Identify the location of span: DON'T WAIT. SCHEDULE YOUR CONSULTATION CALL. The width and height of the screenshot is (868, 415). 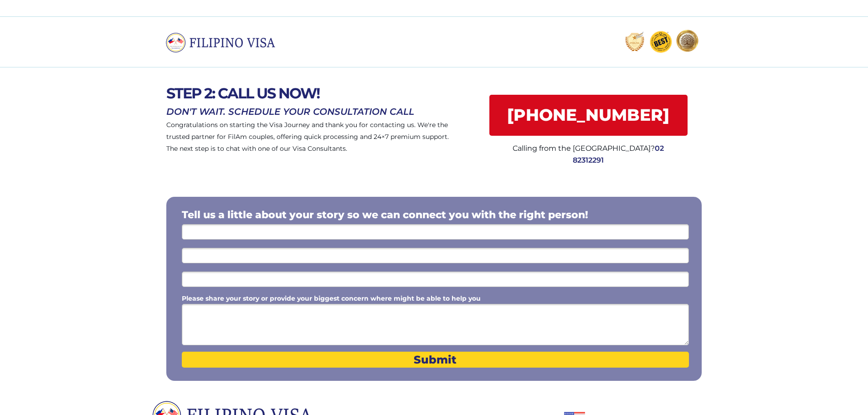
(290, 112).